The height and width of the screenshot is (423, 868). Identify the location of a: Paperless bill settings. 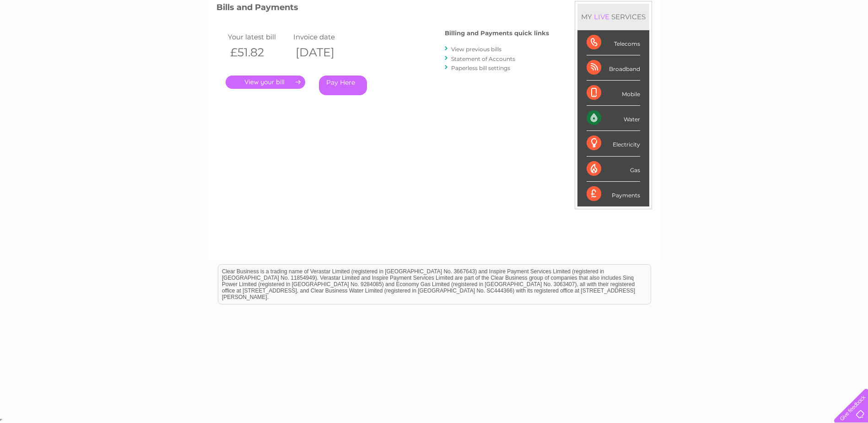
(480, 68).